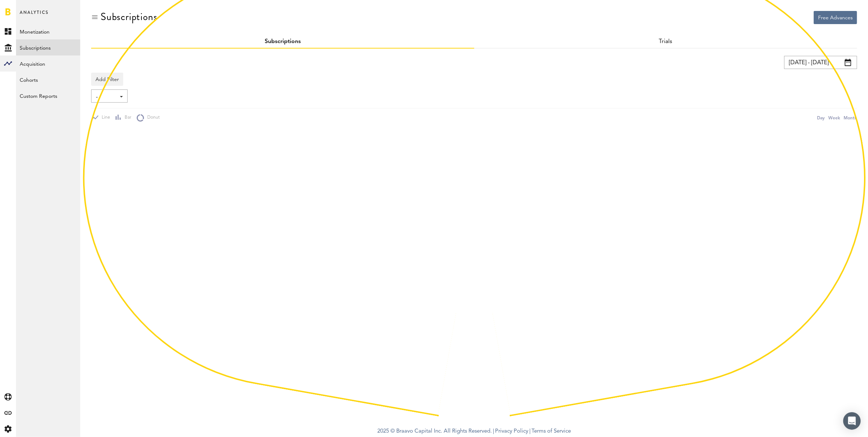 This screenshot has height=437, width=868. What do you see at coordinates (665, 41) in the screenshot?
I see `a: Trials` at bounding box center [665, 41].